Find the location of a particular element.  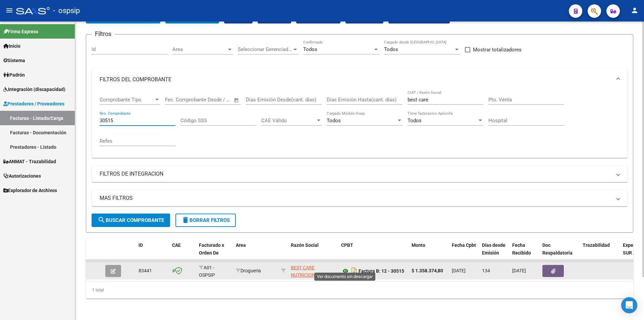

datatable-header-cell: Area is located at coordinates (256, 252).